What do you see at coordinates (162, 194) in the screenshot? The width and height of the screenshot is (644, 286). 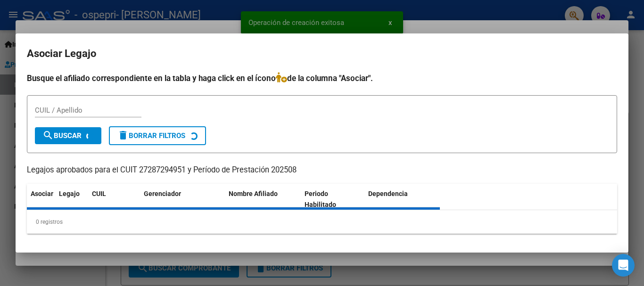 I see `span: Gerenciador` at bounding box center [162, 194].